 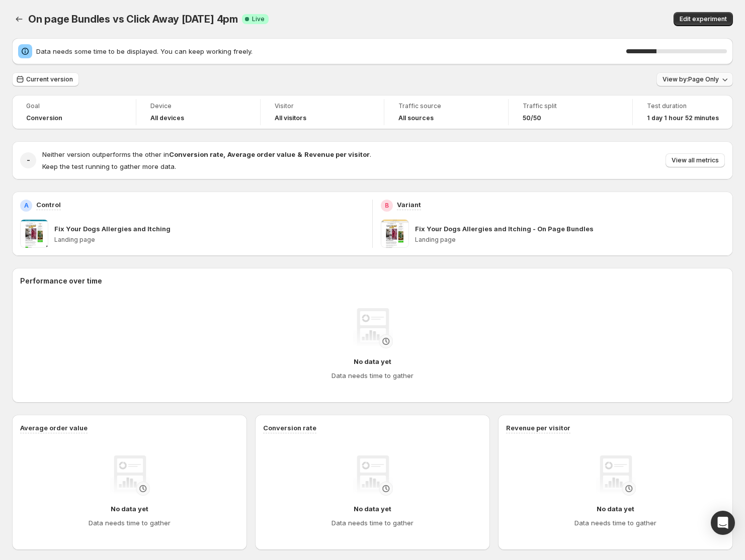 What do you see at coordinates (538, 428) in the screenshot?
I see `h3: Revenue per visitor` at bounding box center [538, 428].